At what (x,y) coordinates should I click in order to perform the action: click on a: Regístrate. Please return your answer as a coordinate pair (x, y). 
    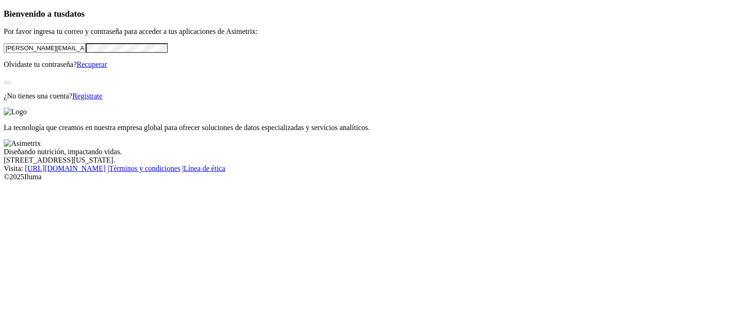
    Looking at the image, I should click on (87, 96).